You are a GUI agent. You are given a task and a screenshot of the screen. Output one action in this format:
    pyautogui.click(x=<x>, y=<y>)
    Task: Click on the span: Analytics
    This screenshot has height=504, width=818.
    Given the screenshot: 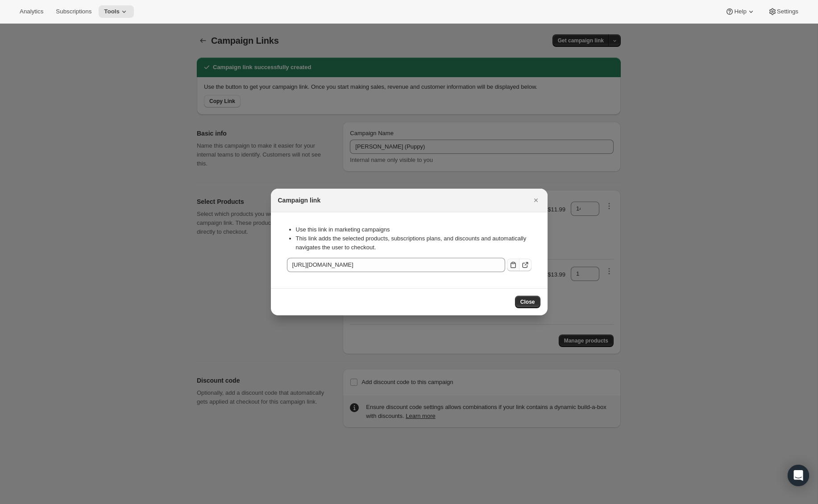 What is the action you would take?
    pyautogui.click(x=31, y=12)
    